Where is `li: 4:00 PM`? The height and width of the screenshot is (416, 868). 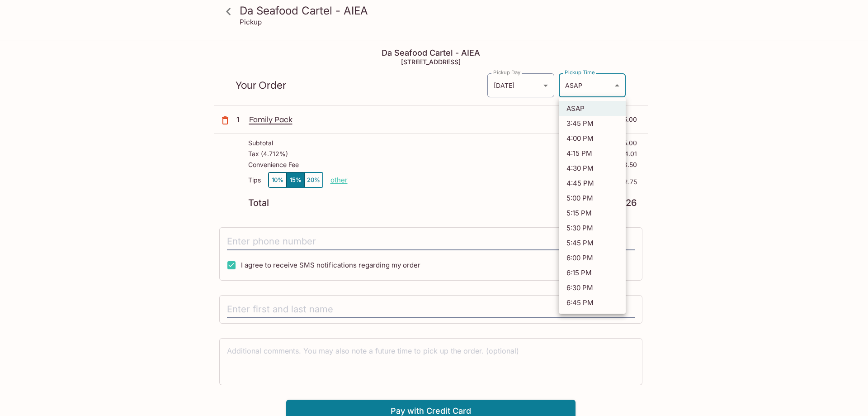
li: 4:00 PM is located at coordinates (592, 138).